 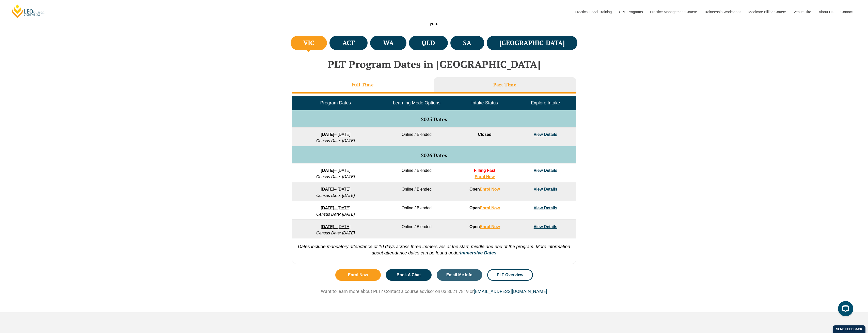 What do you see at coordinates (478, 253) in the screenshot?
I see `a: Immersive Dates` at bounding box center [478, 253].